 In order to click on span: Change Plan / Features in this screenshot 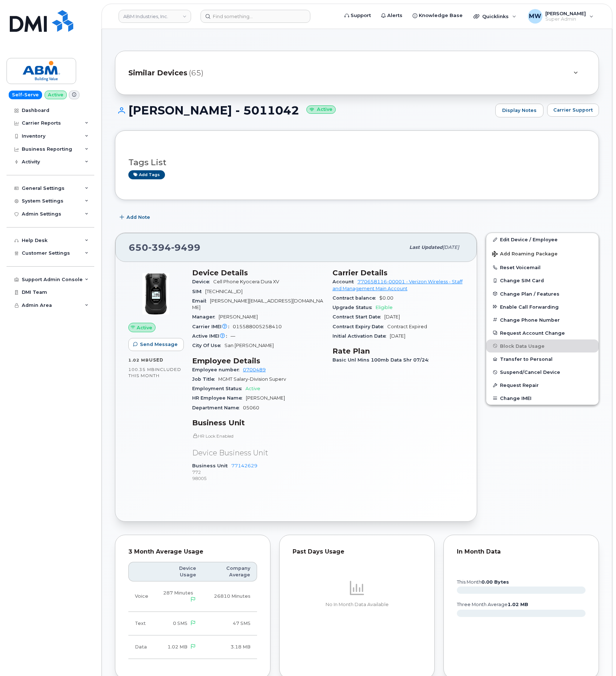, I will do `click(529, 293)`.